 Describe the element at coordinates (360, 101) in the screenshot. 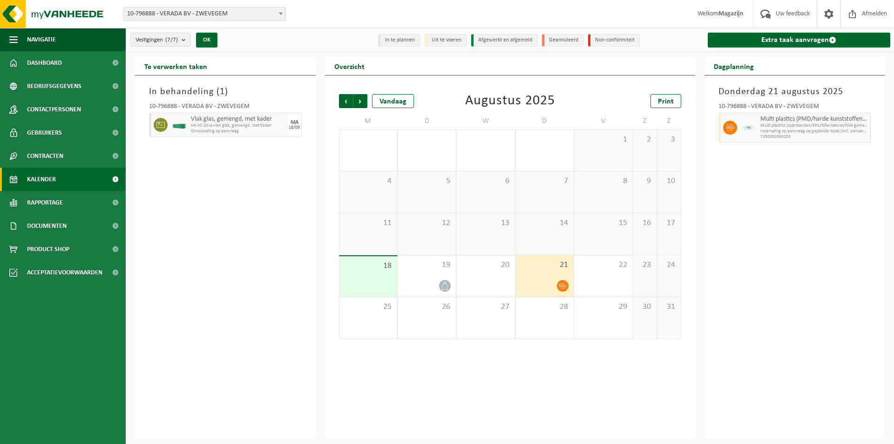

I see `span: Volgende` at that location.